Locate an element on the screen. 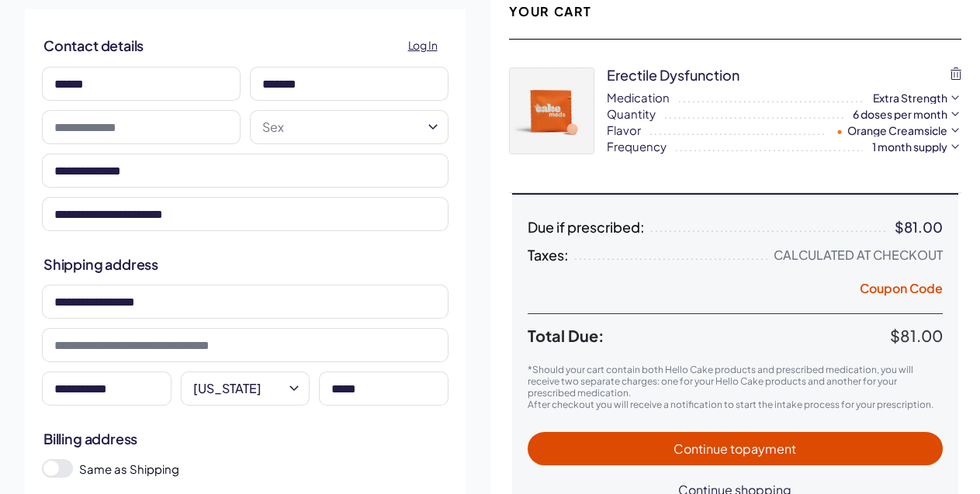 The image size is (980, 494). button: Coupon Code is located at coordinates (901, 291).